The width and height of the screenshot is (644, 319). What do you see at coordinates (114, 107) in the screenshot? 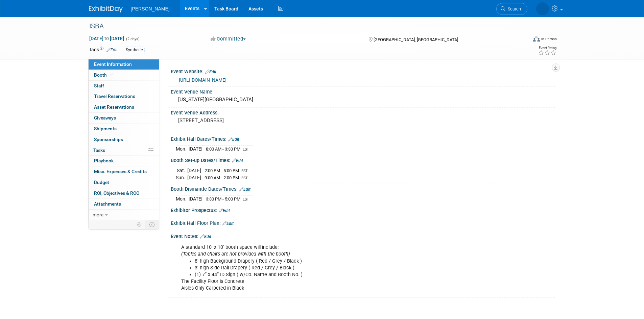
I see `span: Asset Reservations` at bounding box center [114, 107].